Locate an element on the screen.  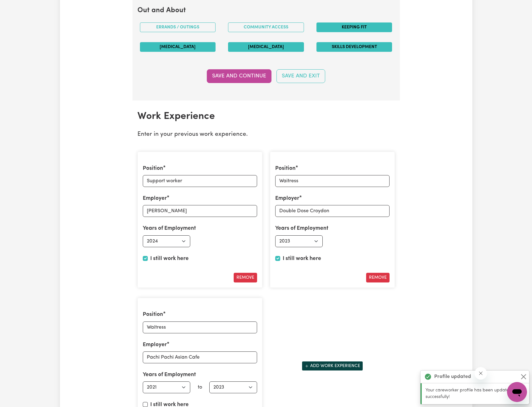
span: to is located at coordinates (200, 387).